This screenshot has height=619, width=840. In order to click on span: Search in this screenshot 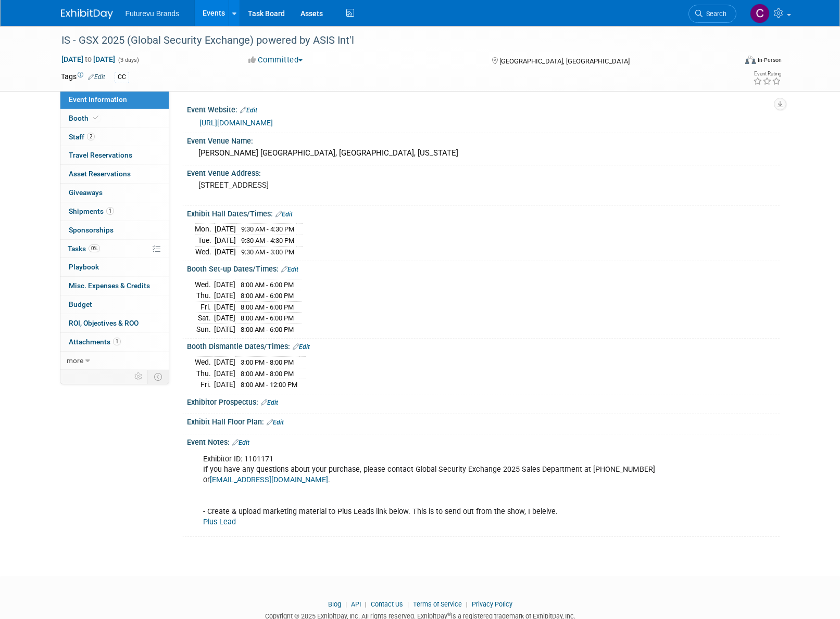, I will do `click(714, 13)`.